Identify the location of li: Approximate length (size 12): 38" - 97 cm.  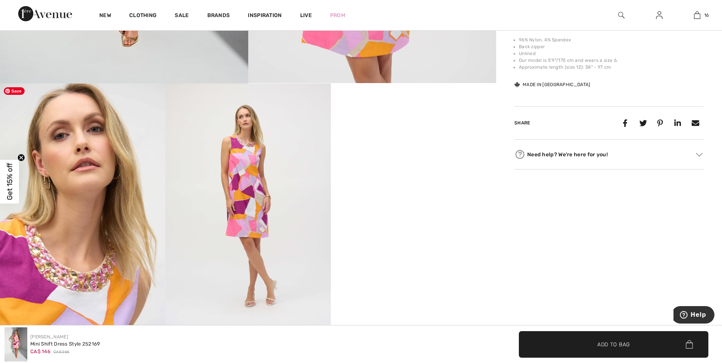
(611, 67).